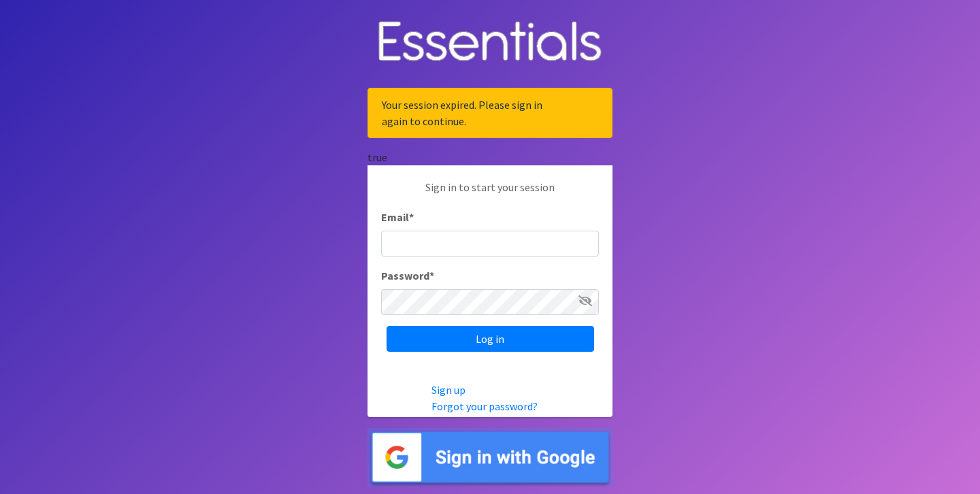 The image size is (980, 494). What do you see at coordinates (490, 457) in the screenshot?
I see `img: Sign in with Google` at bounding box center [490, 457].